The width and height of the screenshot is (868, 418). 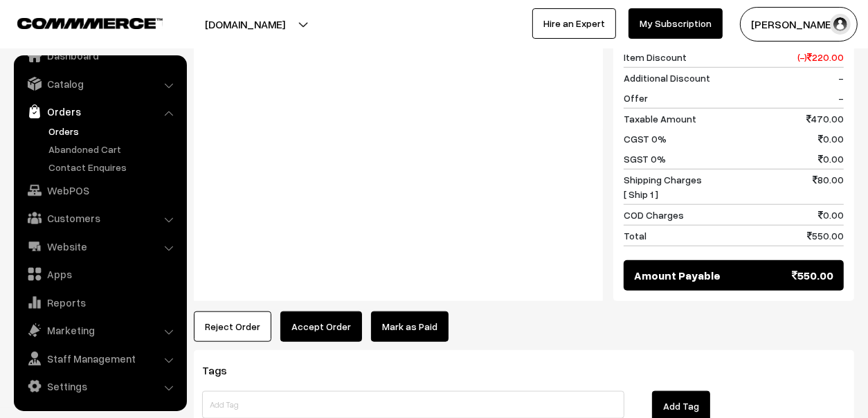 What do you see at coordinates (100, 274) in the screenshot?
I see `a: Apps` at bounding box center [100, 274].